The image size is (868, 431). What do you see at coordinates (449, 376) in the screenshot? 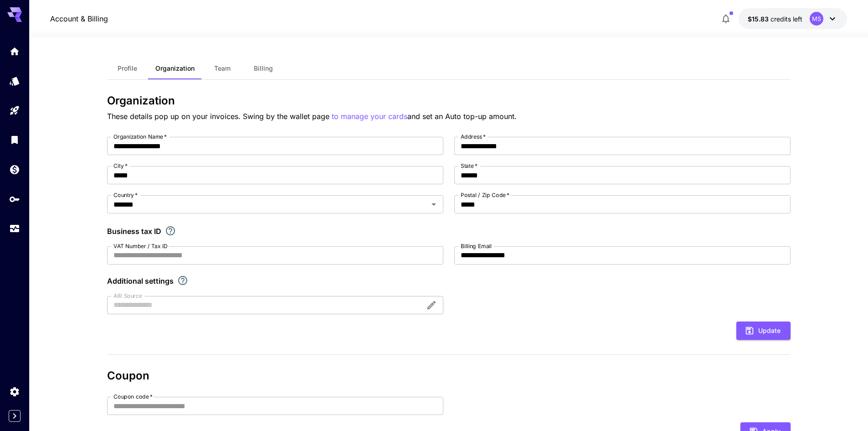
I see `h3: Coupon` at bounding box center [449, 376].